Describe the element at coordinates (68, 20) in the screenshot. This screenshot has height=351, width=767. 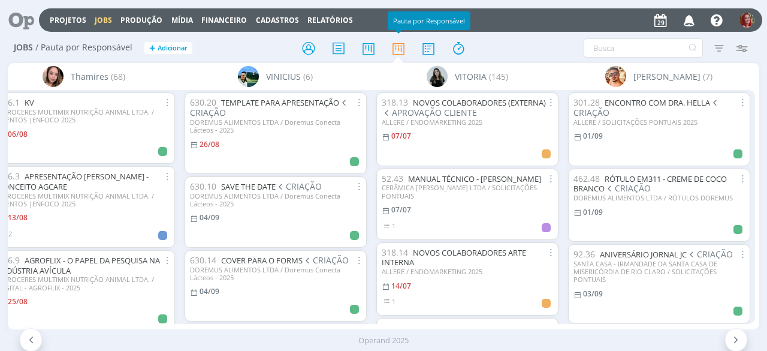
I see `a: Projetos` at that location.